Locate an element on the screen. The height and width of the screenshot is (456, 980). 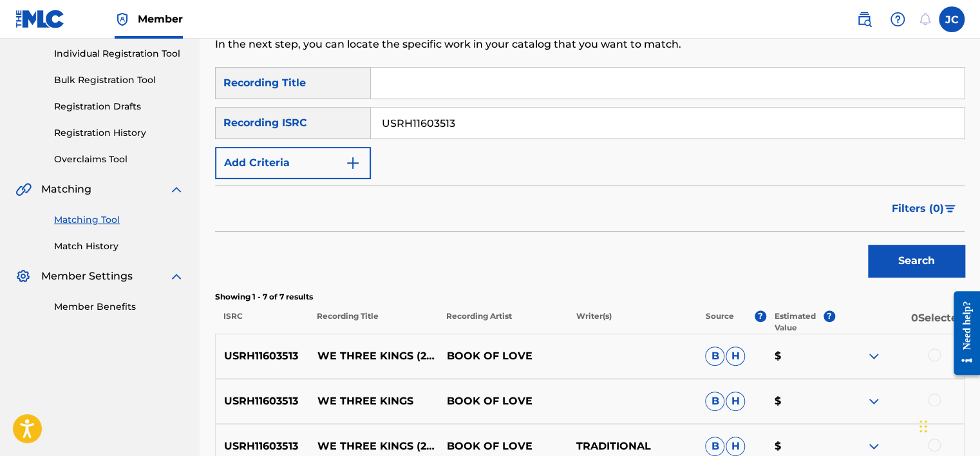
img: search is located at coordinates (864, 19).